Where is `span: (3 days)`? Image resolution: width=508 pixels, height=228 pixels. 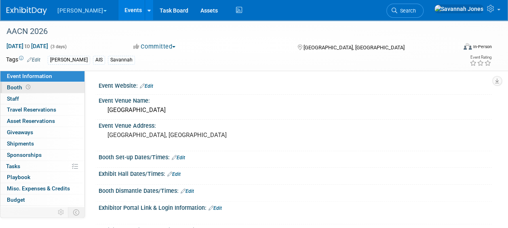
span: (3 days) is located at coordinates (58, 46).